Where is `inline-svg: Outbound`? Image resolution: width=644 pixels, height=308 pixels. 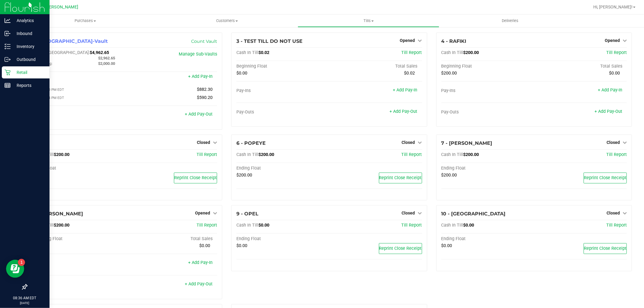 inline-svg: Outbound is located at coordinates (8, 60).